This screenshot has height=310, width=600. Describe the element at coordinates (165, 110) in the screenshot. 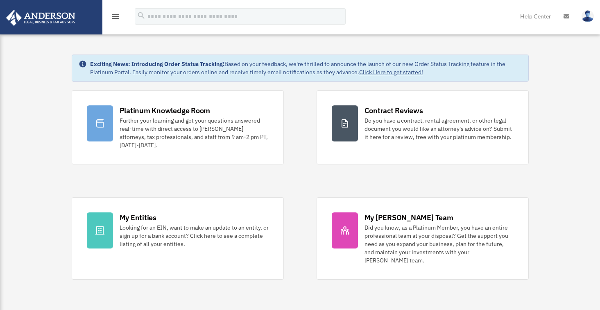

I see `div: Platinum Knowledge Room` at that location.